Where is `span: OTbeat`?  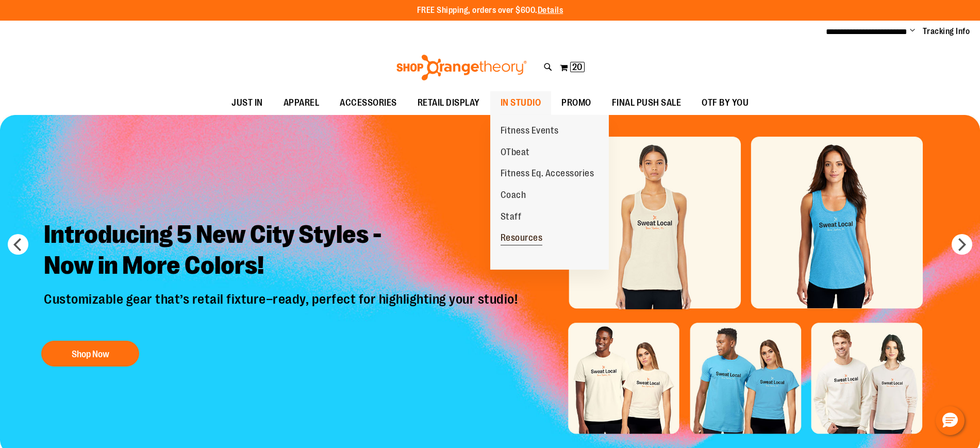 span: OTbeat is located at coordinates (515, 153).